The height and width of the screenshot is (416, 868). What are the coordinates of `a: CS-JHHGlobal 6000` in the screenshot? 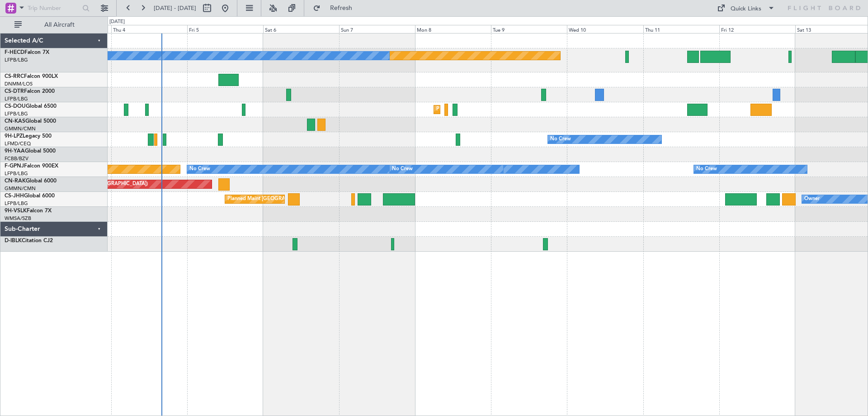 It's located at (29, 196).